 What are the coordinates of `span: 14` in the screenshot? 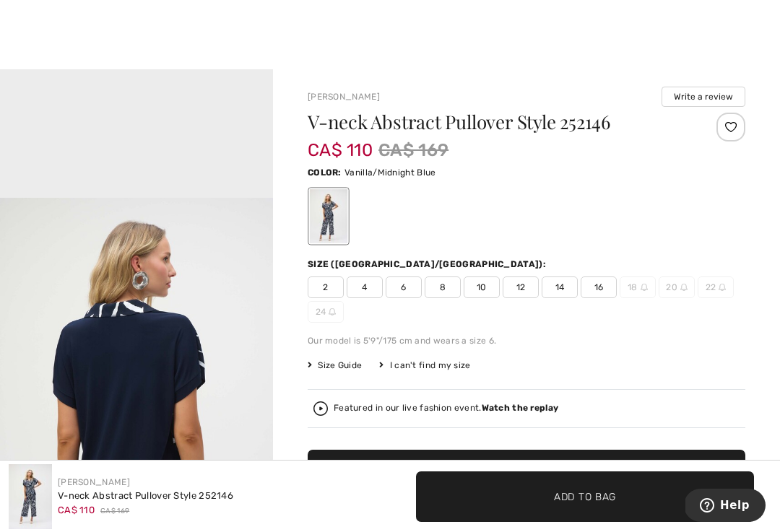 It's located at (560, 287).